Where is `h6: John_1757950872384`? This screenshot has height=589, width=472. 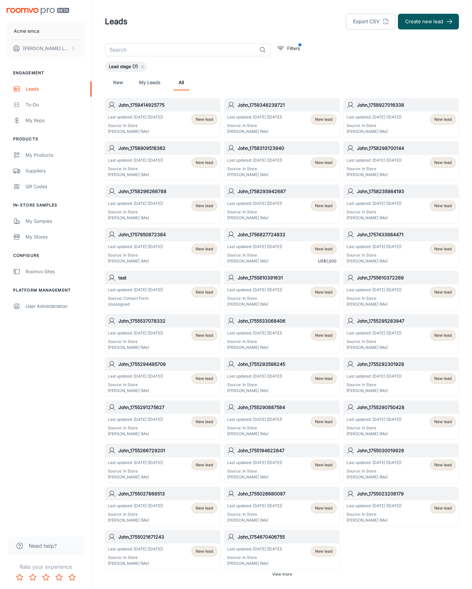 h6: John_1757950872384 is located at coordinates (168, 235).